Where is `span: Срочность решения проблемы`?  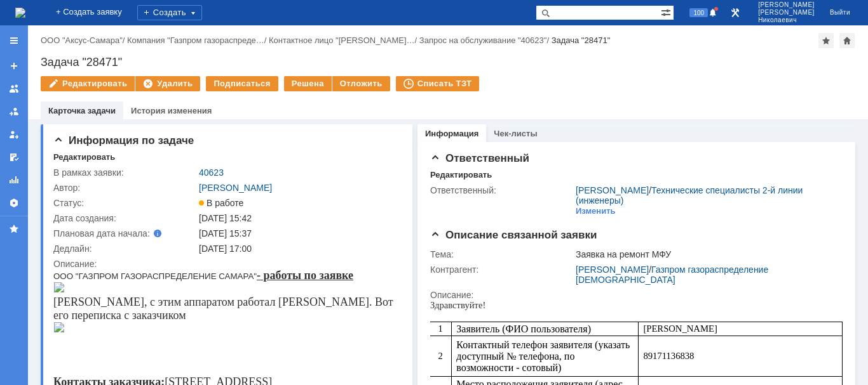 span: Срочность решения проблемы is located at coordinates (92, 138).